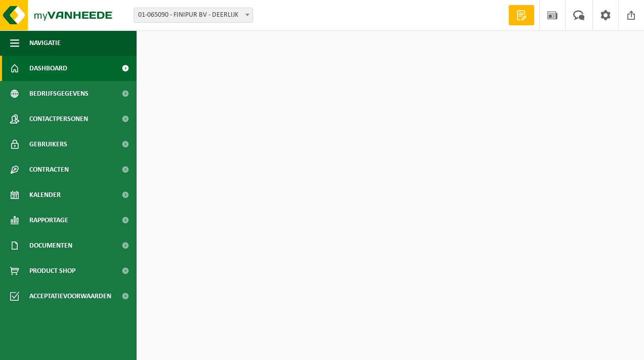 The width and height of the screenshot is (644, 360). I want to click on span: Contracten, so click(49, 169).